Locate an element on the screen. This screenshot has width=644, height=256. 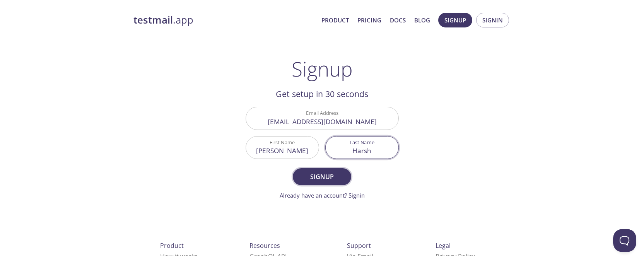
span: Resources is located at coordinates (264, 246).